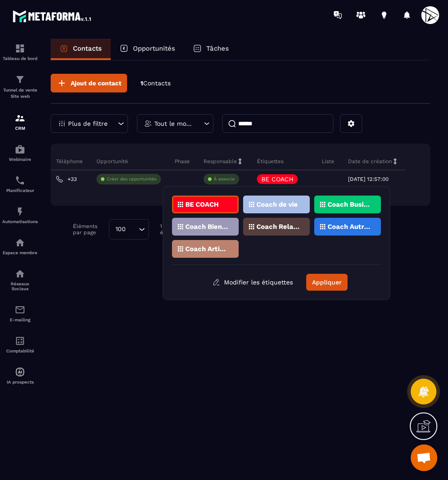  I want to click on button: Modifier les étiquettes, so click(252, 282).